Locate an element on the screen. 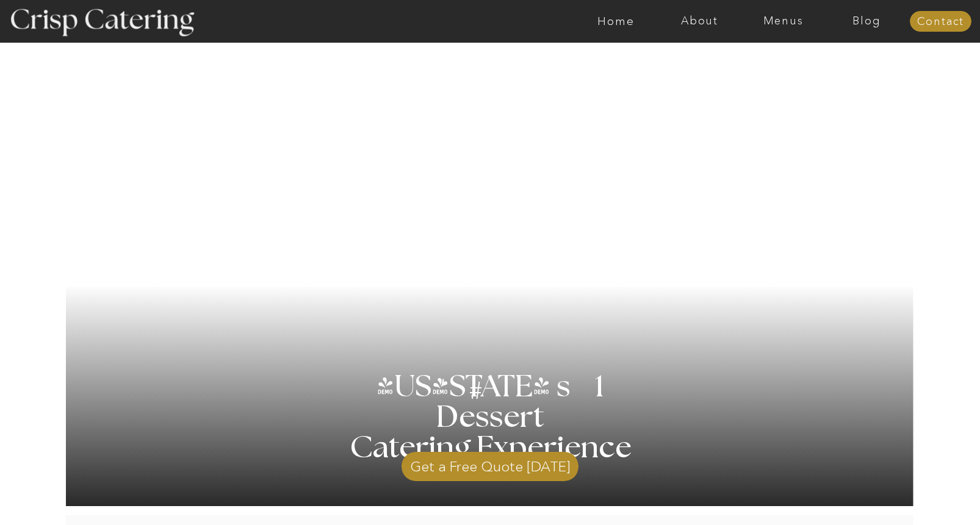  a: About is located at coordinates (699, 21).